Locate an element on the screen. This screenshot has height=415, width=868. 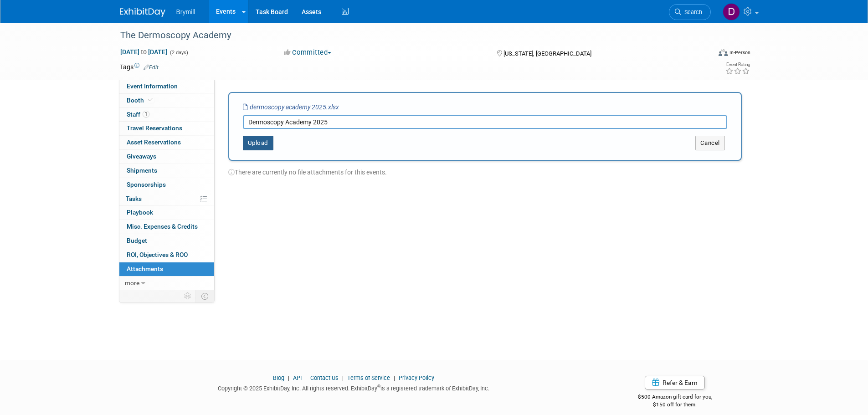
span: Brymill is located at coordinates (186, 12).